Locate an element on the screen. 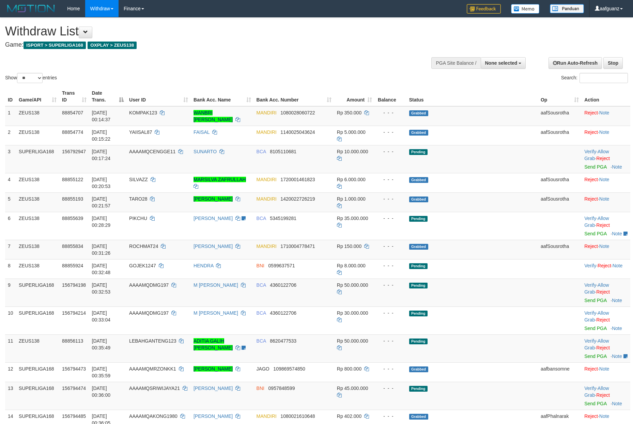 This screenshot has width=633, height=424. span: BNI is located at coordinates (260, 388).